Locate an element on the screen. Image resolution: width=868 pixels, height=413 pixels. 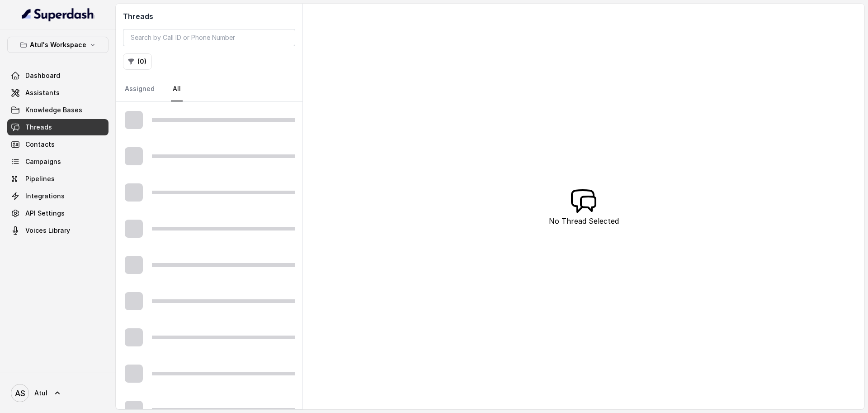
span: Integrations is located at coordinates (45, 196).